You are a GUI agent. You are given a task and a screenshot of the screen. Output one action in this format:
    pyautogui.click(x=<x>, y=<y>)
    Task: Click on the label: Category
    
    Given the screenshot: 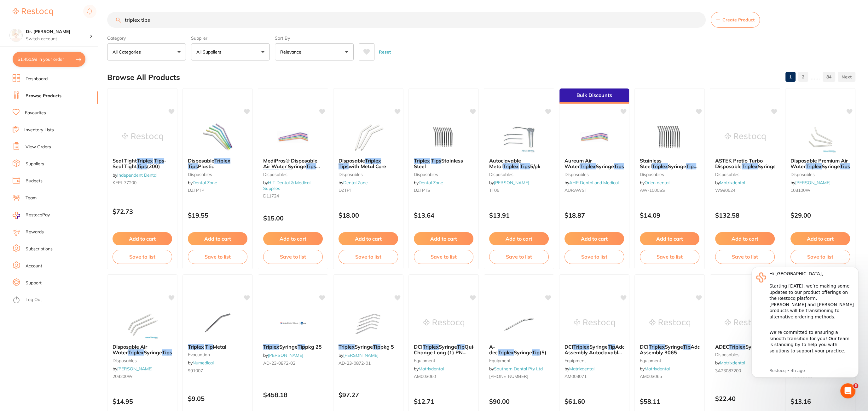 What is the action you would take?
    pyautogui.click(x=146, y=38)
    